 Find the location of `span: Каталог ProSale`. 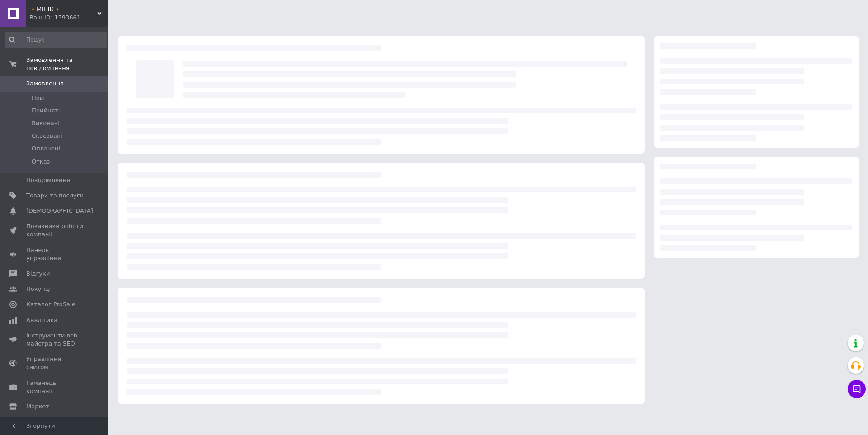

span: Каталог ProSale is located at coordinates (51, 304).